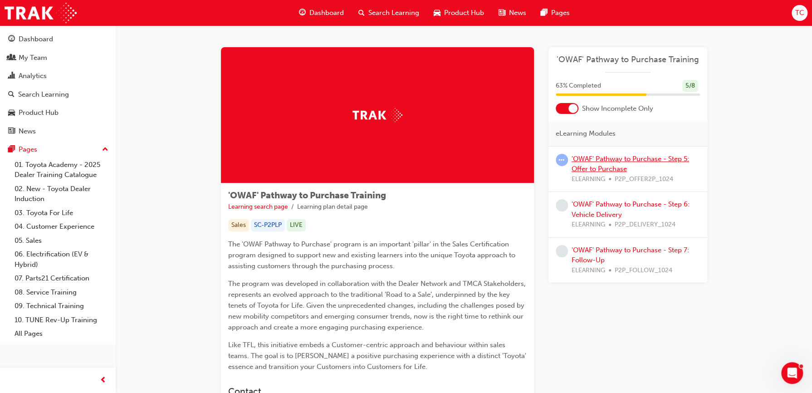  I want to click on div: Product Hub, so click(39, 112).